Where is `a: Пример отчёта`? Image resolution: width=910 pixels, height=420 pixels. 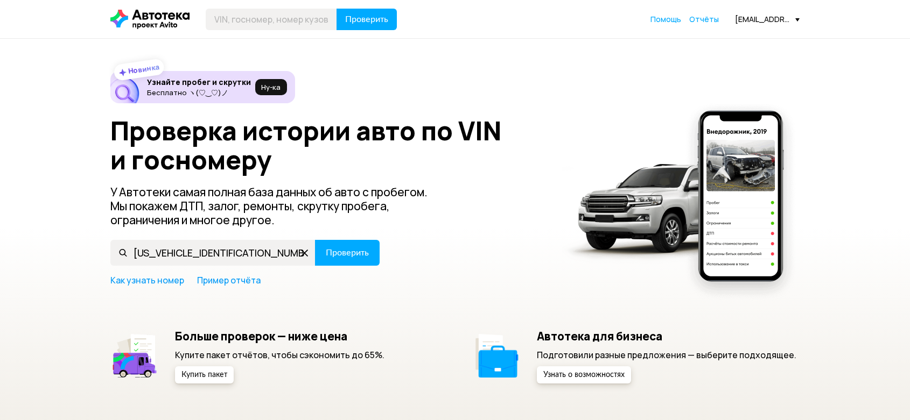 a: Пример отчёта is located at coordinates (229, 280).